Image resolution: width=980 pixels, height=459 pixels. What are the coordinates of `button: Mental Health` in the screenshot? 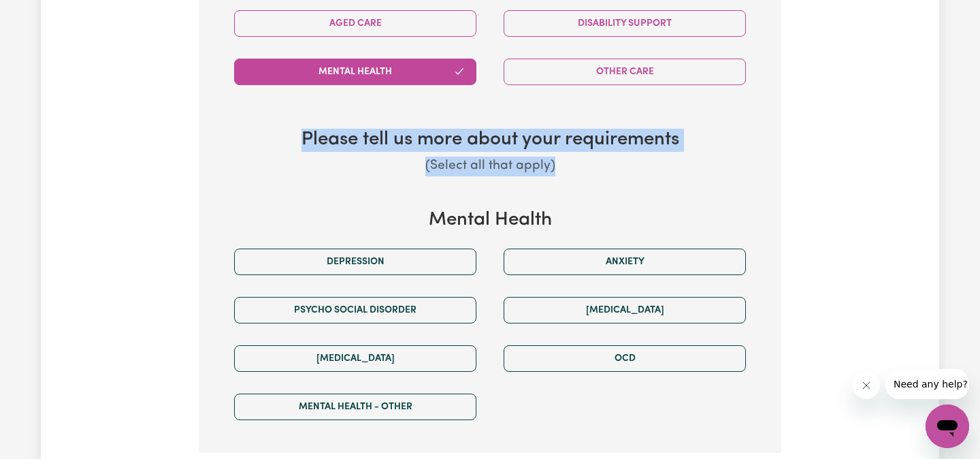 It's located at (355, 71).